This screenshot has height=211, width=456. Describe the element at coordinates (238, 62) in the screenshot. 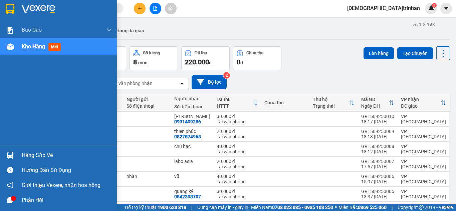

I see `span: 0` at that location.